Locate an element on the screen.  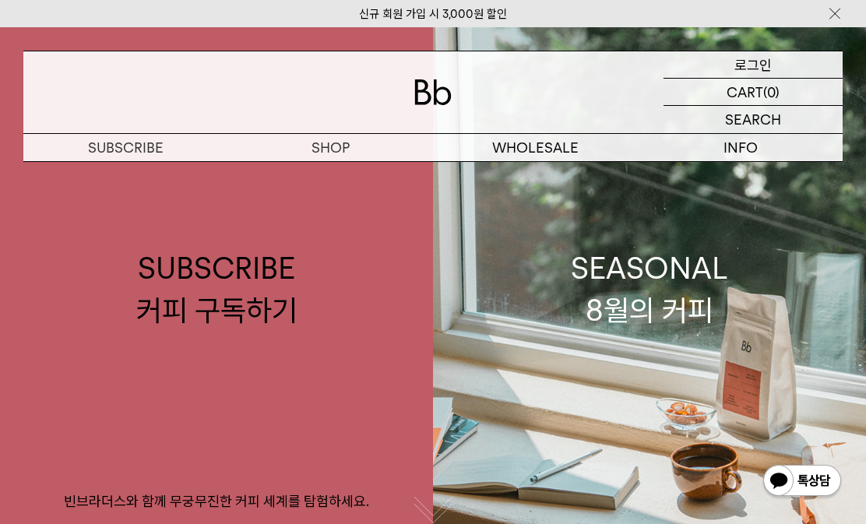
p: INFO is located at coordinates (740, 147).